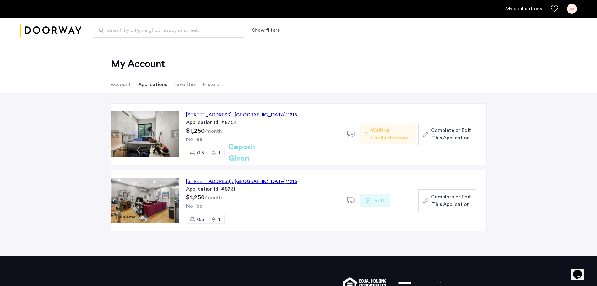 This screenshot has width=597, height=286. What do you see at coordinates (391, 134) in the screenshot?
I see `span: Waiting Landlord review` at bounding box center [391, 134].